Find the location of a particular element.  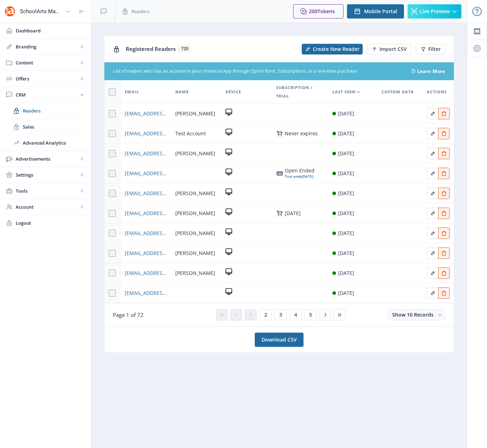

button: Create New Reader is located at coordinates (332, 49).